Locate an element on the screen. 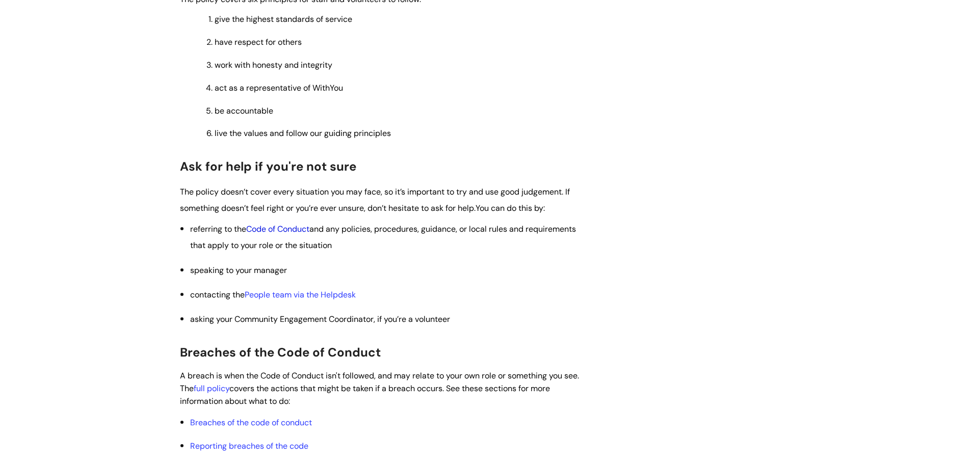 This screenshot has height=464, width=971. span: live the values and follow our guiding principles is located at coordinates (303, 133).